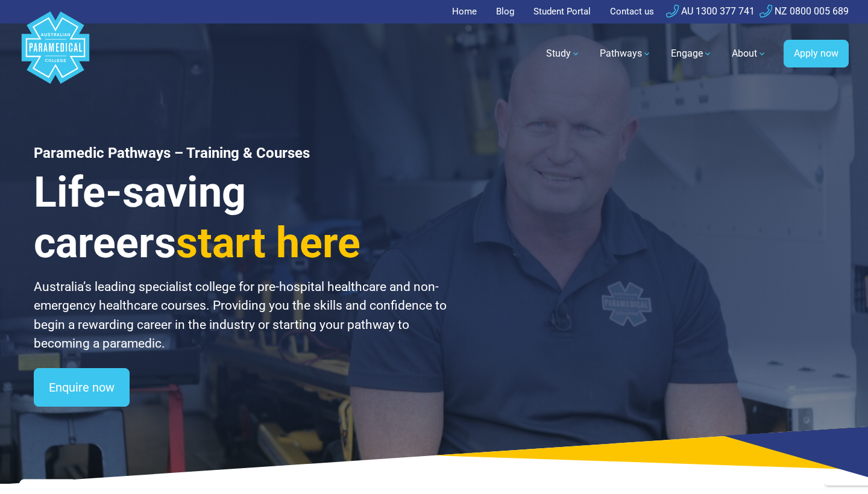 This screenshot has height=494, width=868. I want to click on span: start here, so click(268, 243).